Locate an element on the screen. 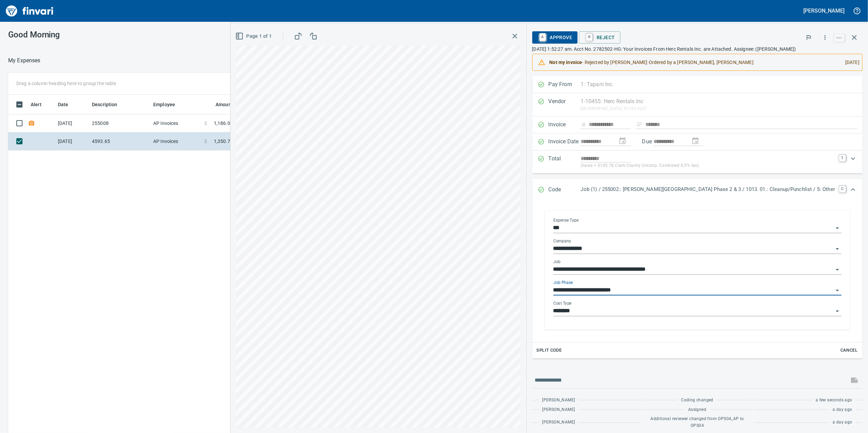 Image resolution: width=868 pixels, height=433 pixels. span: Receipt Required is located at coordinates (31, 123).